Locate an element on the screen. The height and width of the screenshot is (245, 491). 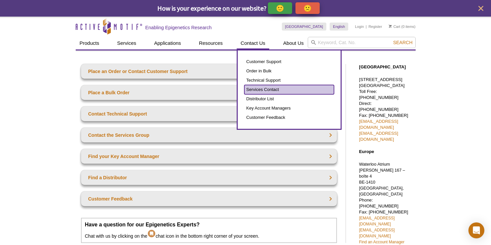
a: Applications is located at coordinates (167, 43).